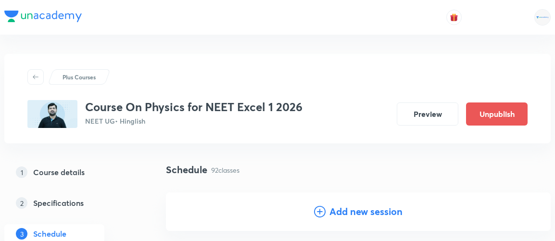  What do you see at coordinates (22, 172) in the screenshot?
I see `p: 1` at bounding box center [22, 172].